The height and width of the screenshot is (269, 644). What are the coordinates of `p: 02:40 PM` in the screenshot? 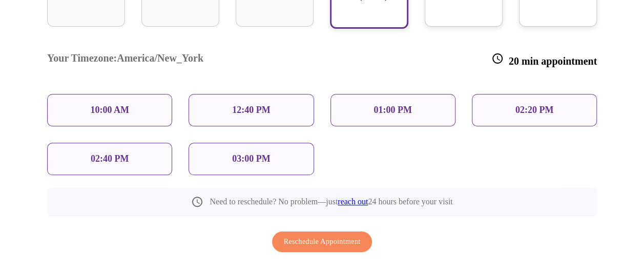 It's located at (110, 159).